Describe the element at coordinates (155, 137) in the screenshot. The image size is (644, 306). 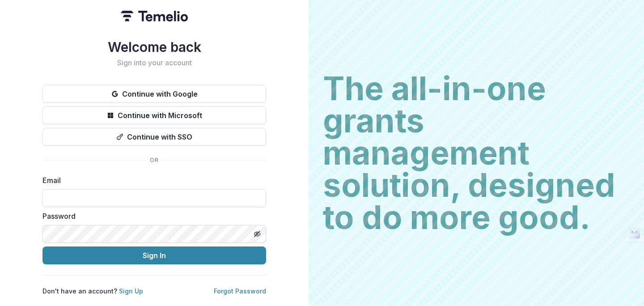
I see `button: Continue with SSO` at that location.